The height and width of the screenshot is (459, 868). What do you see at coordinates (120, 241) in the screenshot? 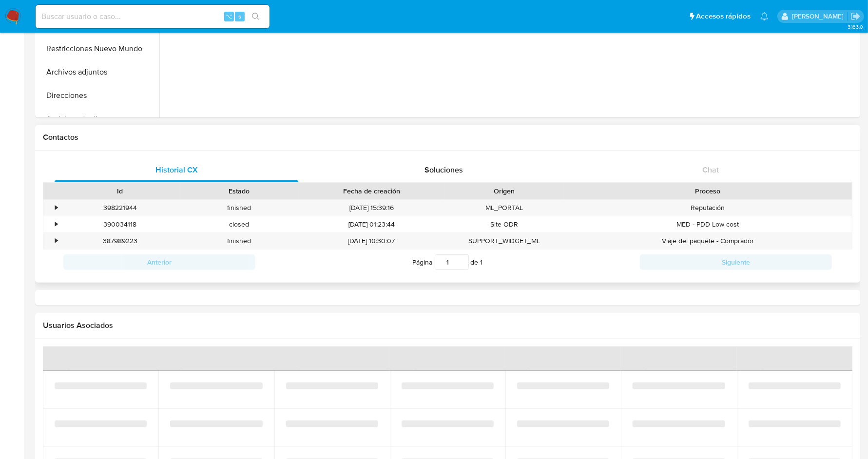
I see `div: 387989223` at bounding box center [120, 241].